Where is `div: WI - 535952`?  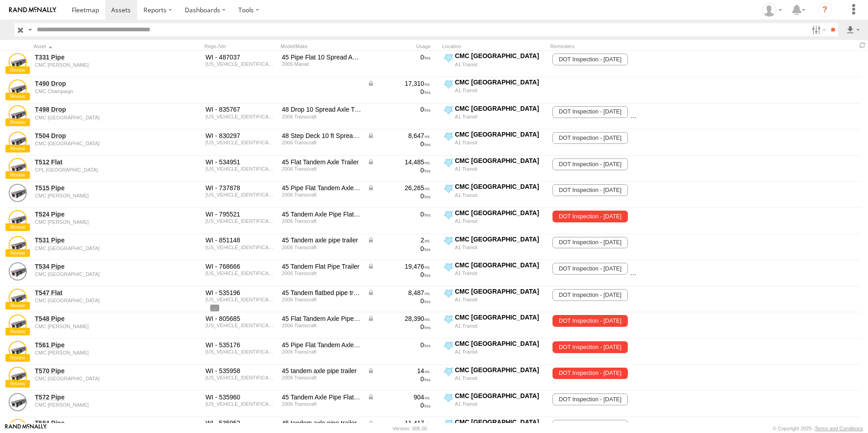
div: WI - 535952 is located at coordinates (241, 423).